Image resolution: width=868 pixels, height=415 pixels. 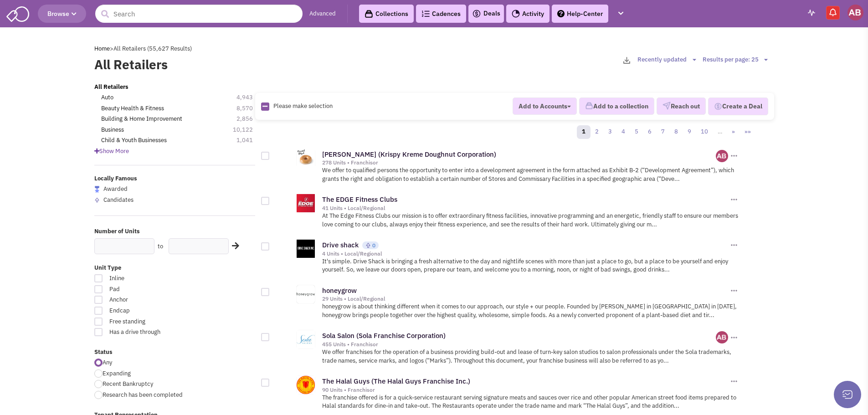 What do you see at coordinates (617, 106) in the screenshot?
I see `button: Add to a collection` at bounding box center [617, 106].